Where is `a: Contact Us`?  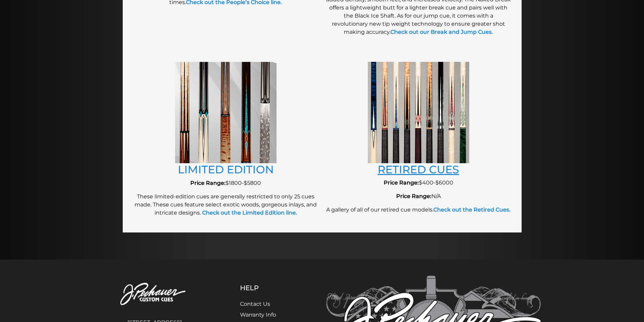
a: Contact Us is located at coordinates (254, 303).